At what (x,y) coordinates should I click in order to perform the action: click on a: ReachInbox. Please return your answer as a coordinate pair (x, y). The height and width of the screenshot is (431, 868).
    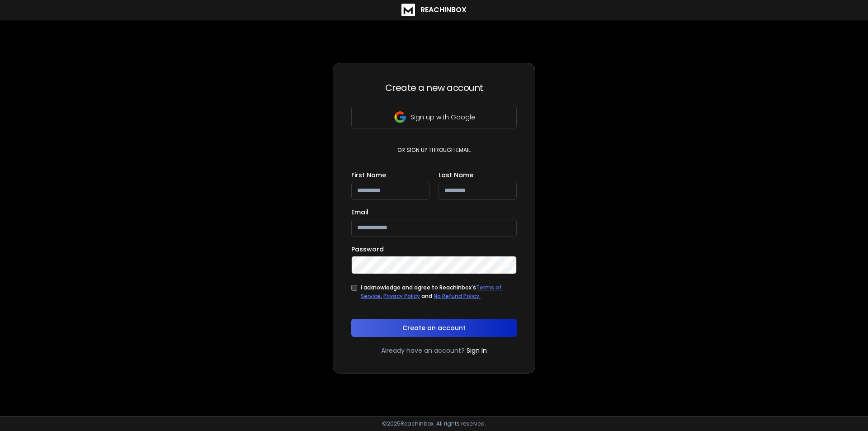
    Looking at the image, I should click on (434, 10).